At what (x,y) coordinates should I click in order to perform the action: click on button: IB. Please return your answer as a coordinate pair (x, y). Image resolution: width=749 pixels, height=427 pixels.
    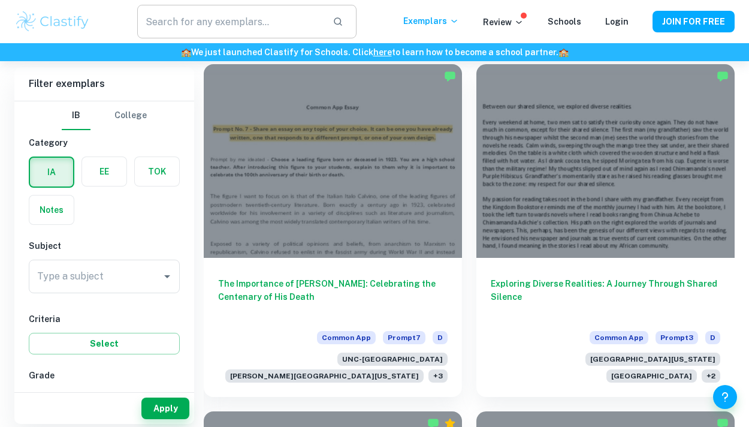
    Looking at the image, I should click on (76, 116).